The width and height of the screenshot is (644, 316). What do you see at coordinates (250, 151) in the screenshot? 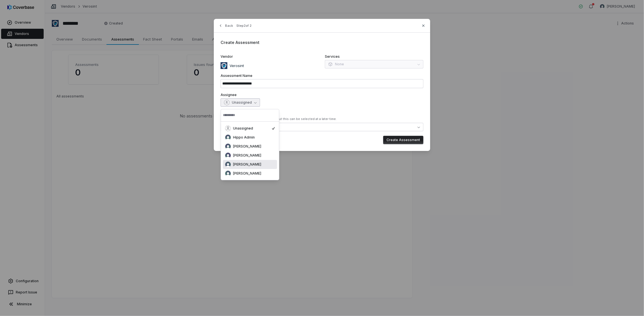
I see `div: Suggestions` at bounding box center [250, 151].